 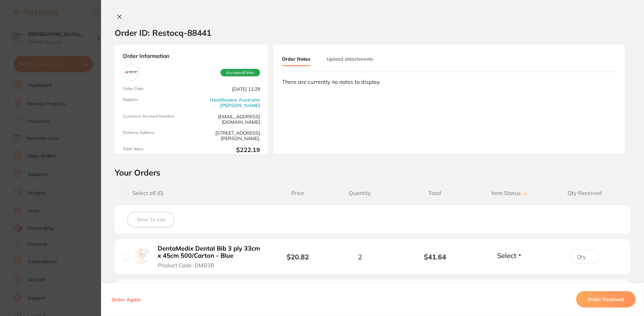 What do you see at coordinates (192, 56) in the screenshot?
I see `strong: Order Information` at bounding box center [192, 56].